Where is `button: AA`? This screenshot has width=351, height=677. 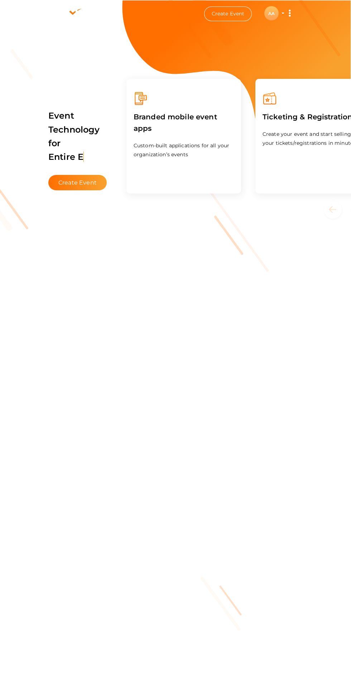 button: AA is located at coordinates (272, 13).